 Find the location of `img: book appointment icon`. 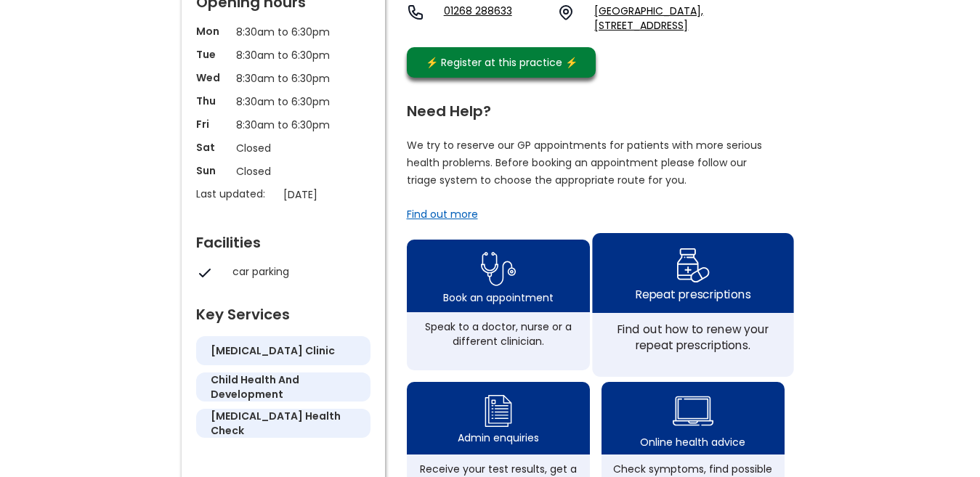

img: book appointment icon is located at coordinates (498, 269).